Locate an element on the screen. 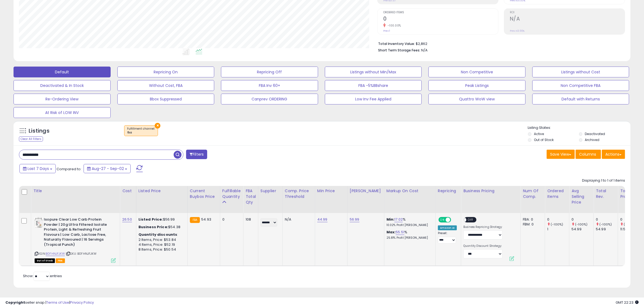 The image size is (644, 308). b: Short Term Storage Fees: is located at coordinates (399, 50).